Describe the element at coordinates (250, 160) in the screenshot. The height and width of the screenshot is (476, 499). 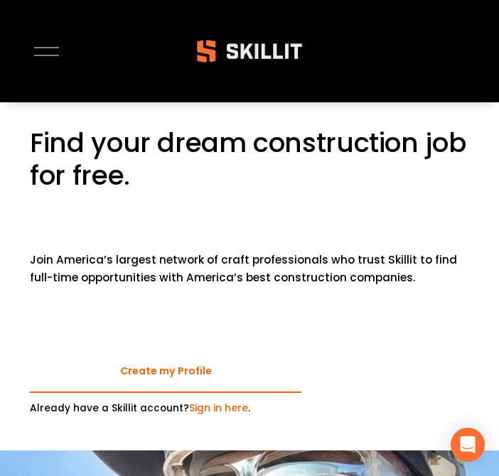
I see `h1: Find your dream construction job for free.` at that location.